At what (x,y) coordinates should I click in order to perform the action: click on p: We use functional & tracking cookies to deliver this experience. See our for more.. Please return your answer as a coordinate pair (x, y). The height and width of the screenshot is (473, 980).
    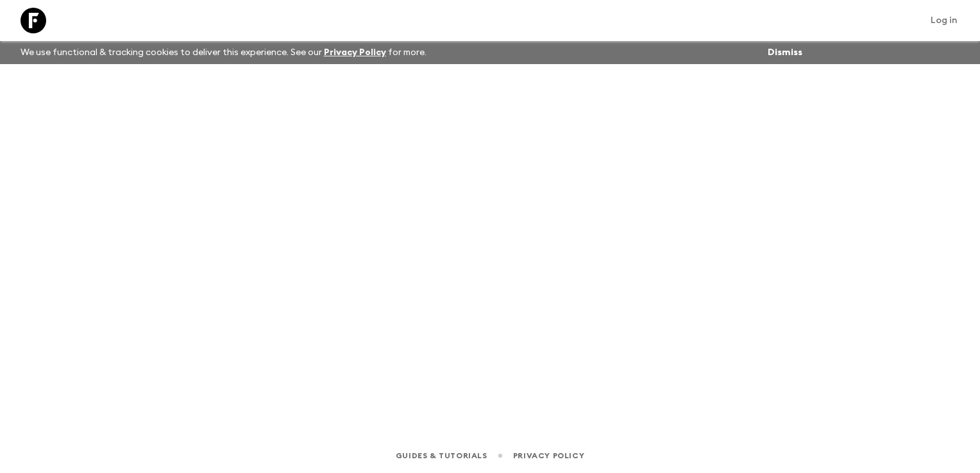
    Looking at the image, I should click on (223, 53).